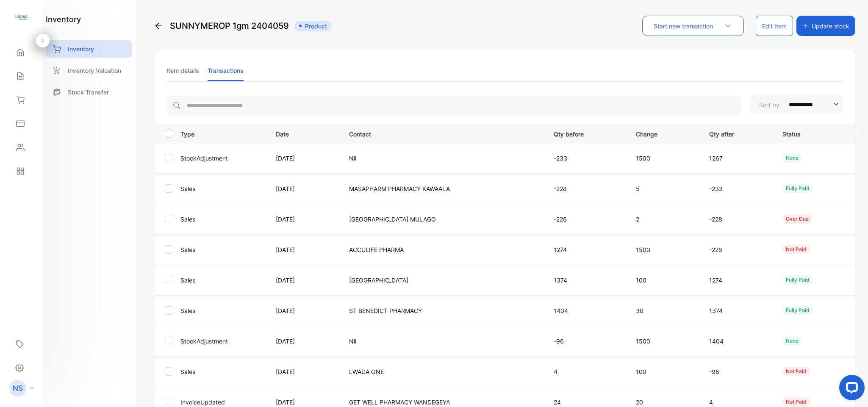  I want to click on li: Transactions, so click(225, 70).